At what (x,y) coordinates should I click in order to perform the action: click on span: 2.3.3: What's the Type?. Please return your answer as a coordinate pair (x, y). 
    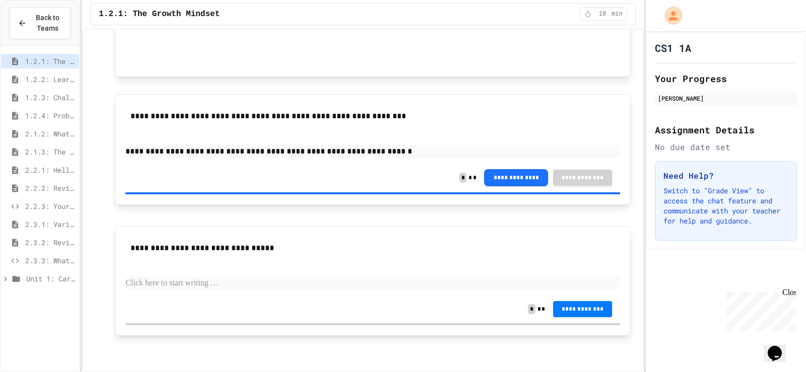
    Looking at the image, I should click on (50, 261).